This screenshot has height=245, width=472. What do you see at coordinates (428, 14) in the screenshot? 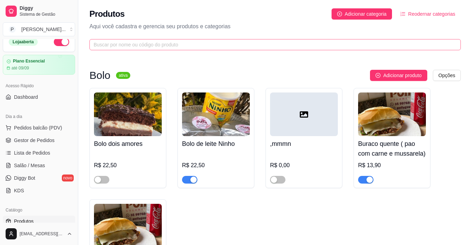
I see `button: Reodernar categorias` at bounding box center [428, 14].